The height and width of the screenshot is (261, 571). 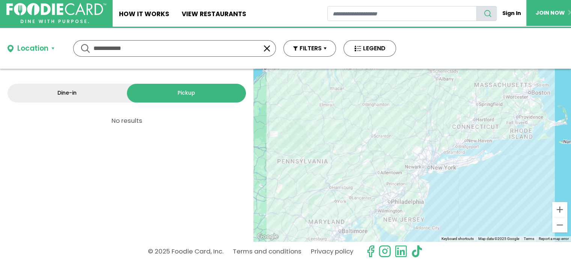 What do you see at coordinates (401, 251) in the screenshot?
I see `img: linkedin.svg` at bounding box center [401, 251].